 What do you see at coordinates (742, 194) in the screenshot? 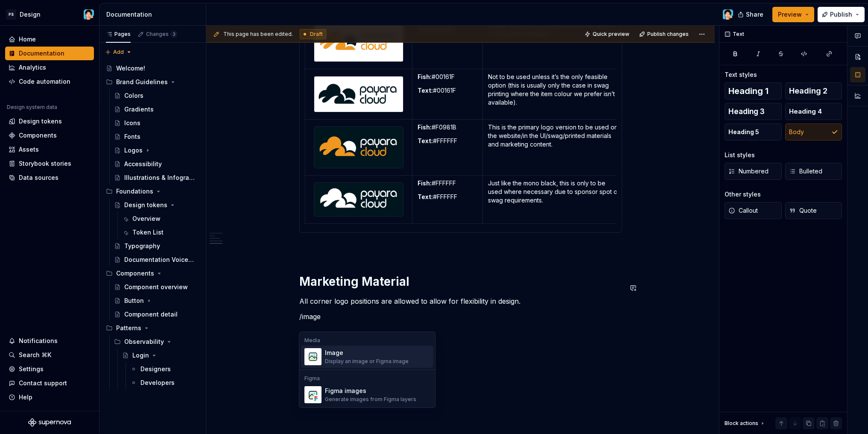
I see `div: Other styles` at bounding box center [742, 194].